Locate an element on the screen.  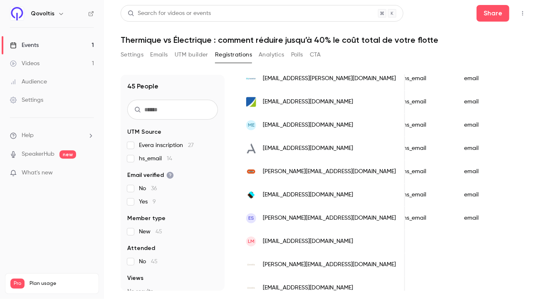
span: Pro is located at coordinates (17, 284).